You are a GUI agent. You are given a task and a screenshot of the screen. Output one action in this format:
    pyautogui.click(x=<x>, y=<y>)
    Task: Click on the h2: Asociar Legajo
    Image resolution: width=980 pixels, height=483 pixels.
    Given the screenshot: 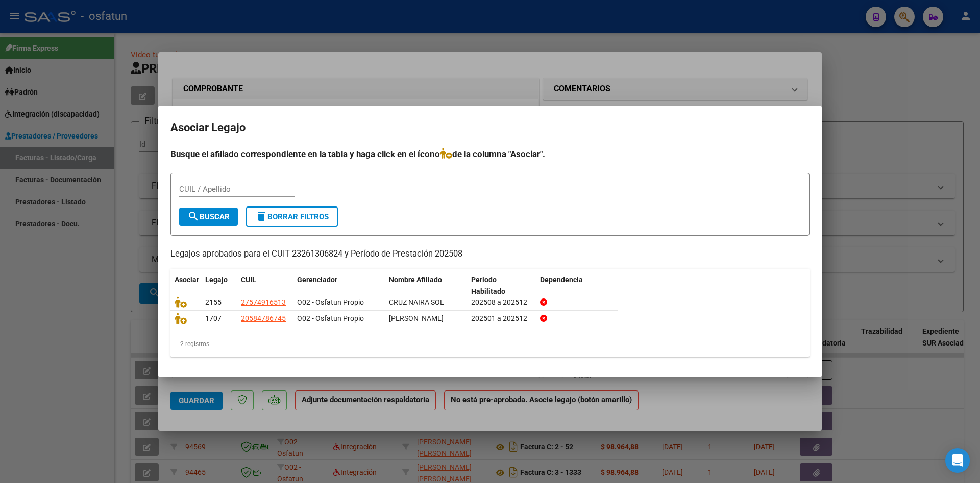 What is the action you would take?
    pyautogui.click(x=490, y=128)
    